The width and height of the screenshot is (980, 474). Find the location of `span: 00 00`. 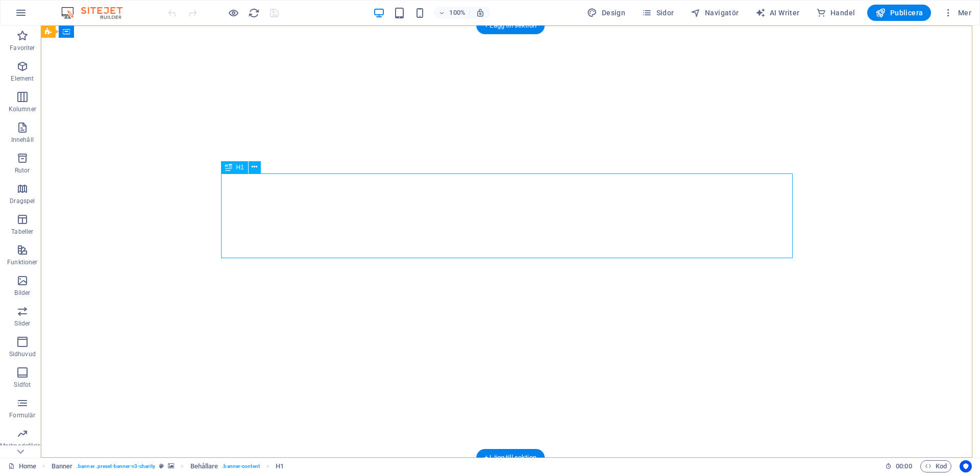

span: 00 00 is located at coordinates (904, 466).